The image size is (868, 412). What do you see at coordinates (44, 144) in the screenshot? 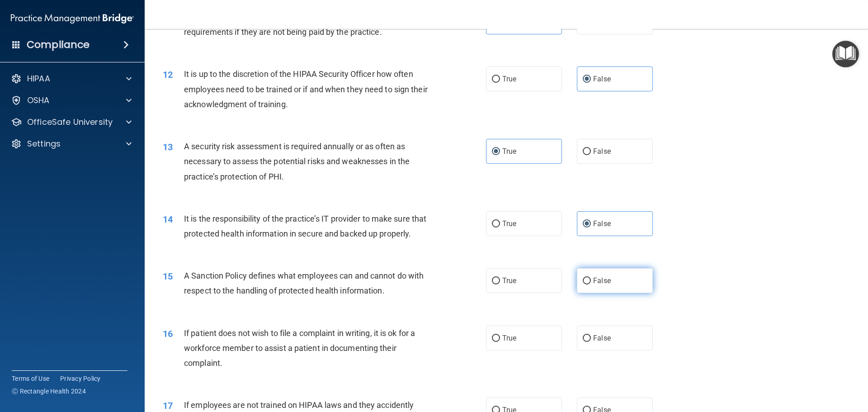
I see `p: Settings` at bounding box center [44, 144].